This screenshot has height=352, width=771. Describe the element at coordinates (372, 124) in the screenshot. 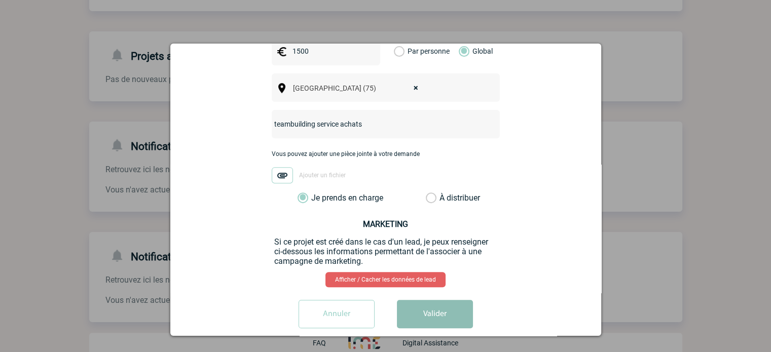

I see `input: Nom de l'événement` at that location.